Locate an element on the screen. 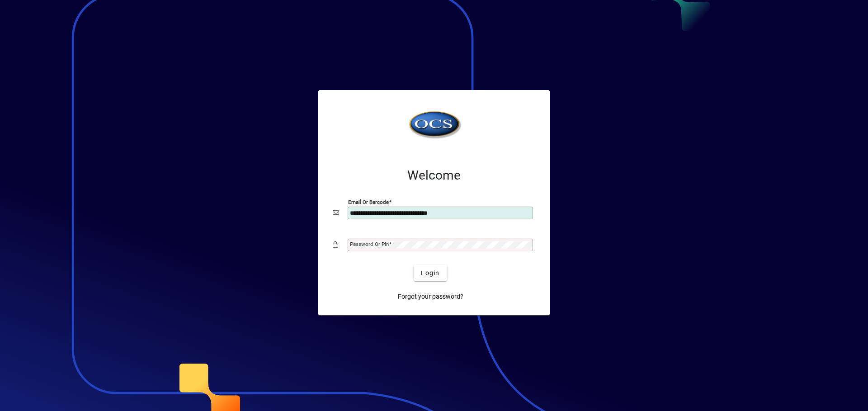 The height and width of the screenshot is (411, 868). button: Login is located at coordinates (430, 273).